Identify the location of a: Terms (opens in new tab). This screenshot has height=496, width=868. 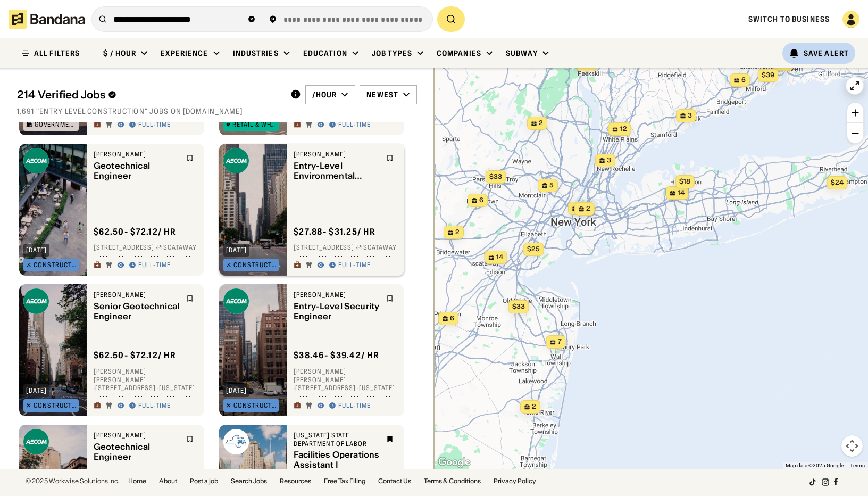
(857, 465).